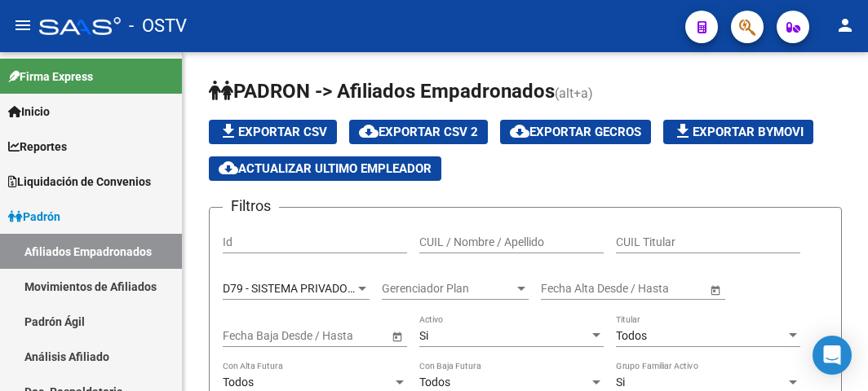 This screenshot has width=868, height=391. What do you see at coordinates (419, 132) in the screenshot?
I see `button: Exportar CSV 2` at bounding box center [419, 132].